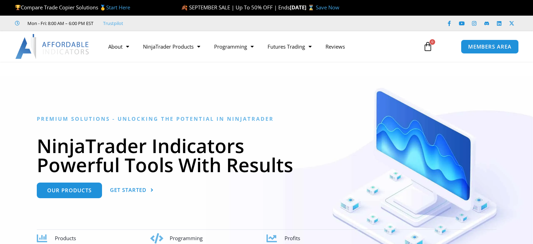 Image resolution: width=533 pixels, height=244 pixels. I want to click on a: About, so click(119, 46).